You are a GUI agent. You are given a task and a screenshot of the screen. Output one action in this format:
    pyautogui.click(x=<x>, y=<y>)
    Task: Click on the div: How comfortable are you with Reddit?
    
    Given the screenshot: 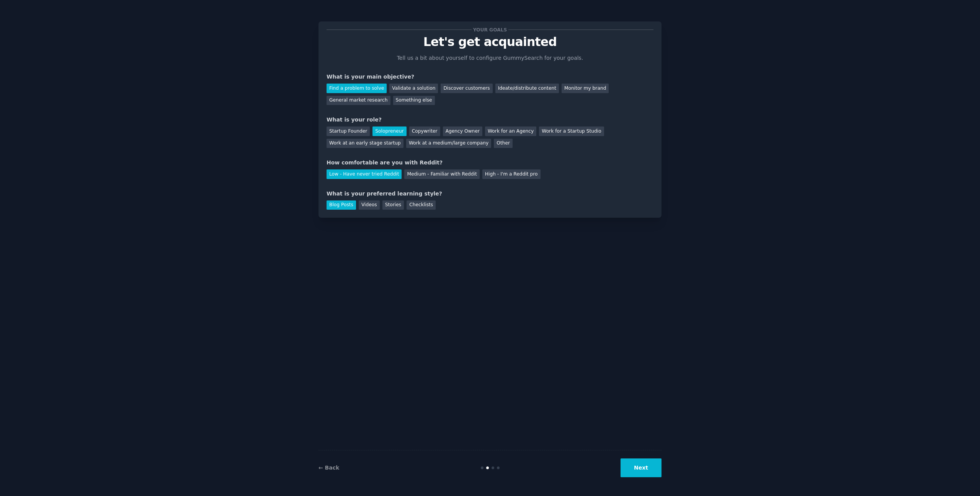 What is the action you would take?
    pyautogui.click(x=490, y=163)
    